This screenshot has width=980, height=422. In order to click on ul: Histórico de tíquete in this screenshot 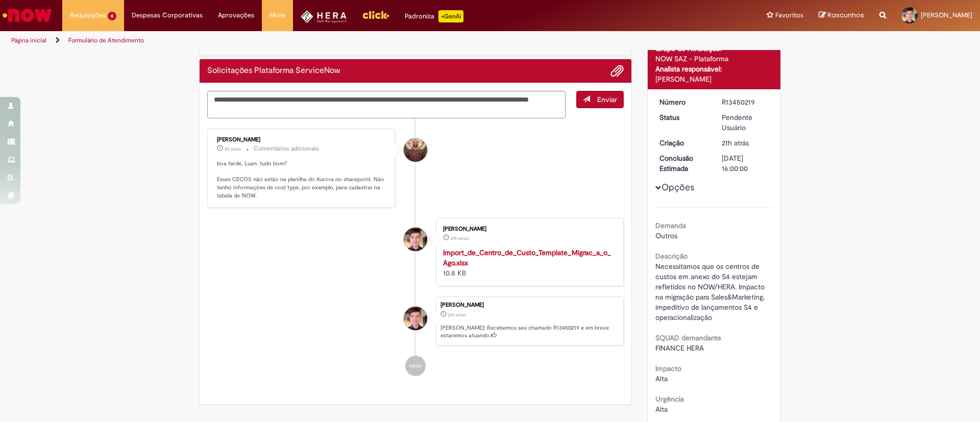, I will do `click(416, 252)`.